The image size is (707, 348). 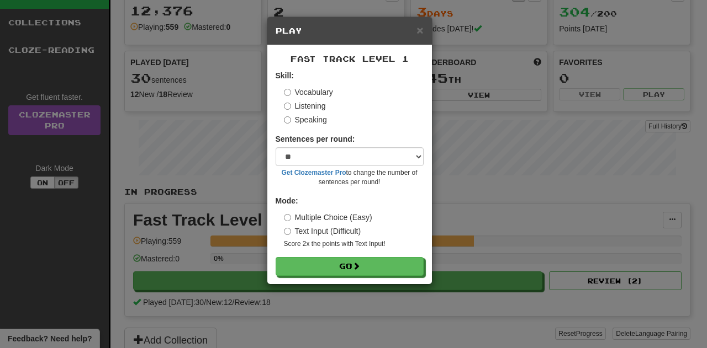 I want to click on label: Speaking, so click(x=305, y=120).